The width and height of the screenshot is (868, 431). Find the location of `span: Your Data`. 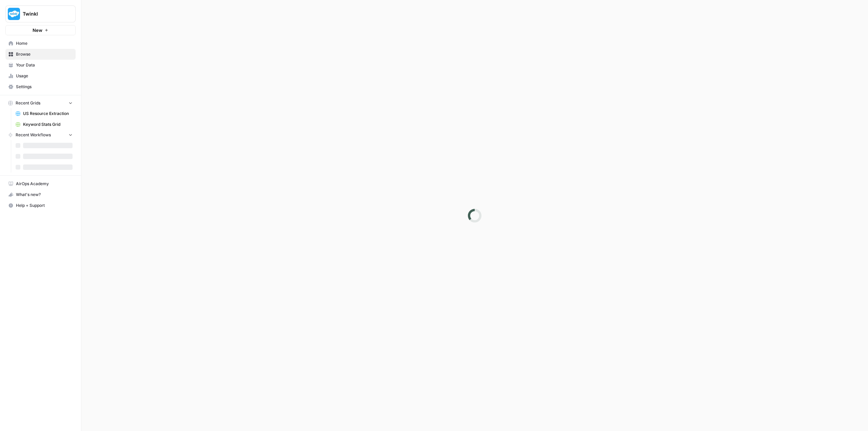

span: Your Data is located at coordinates (44, 65).